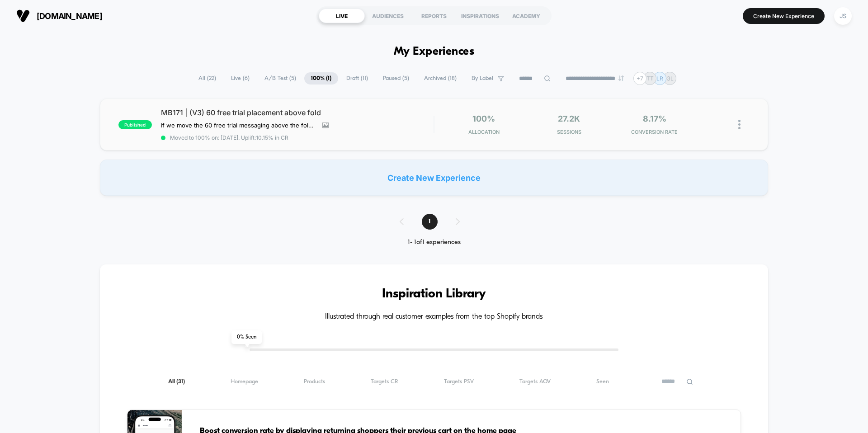 The width and height of the screenshot is (868, 433). Describe the element at coordinates (482, 78) in the screenshot. I see `span: By Label` at that location.